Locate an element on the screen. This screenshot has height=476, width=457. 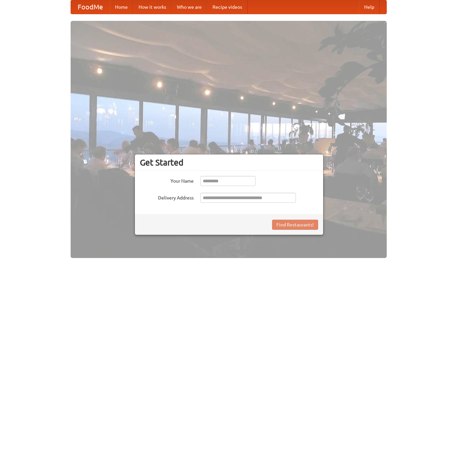
a: Home is located at coordinates (121, 7).